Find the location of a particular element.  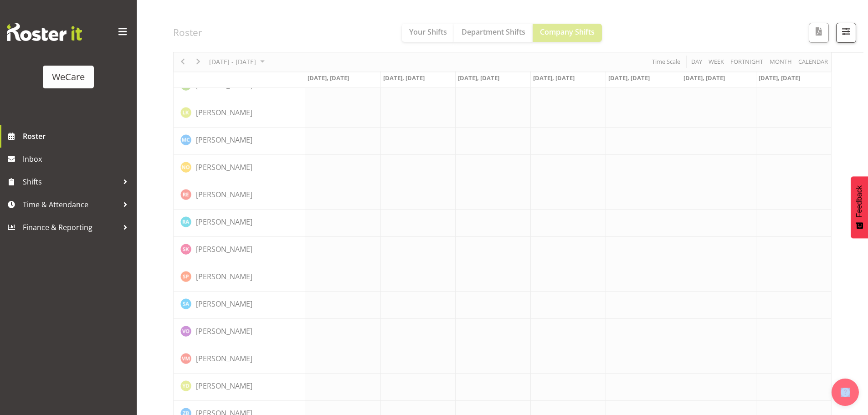

img: help-xxl-2.png is located at coordinates (845, 392).